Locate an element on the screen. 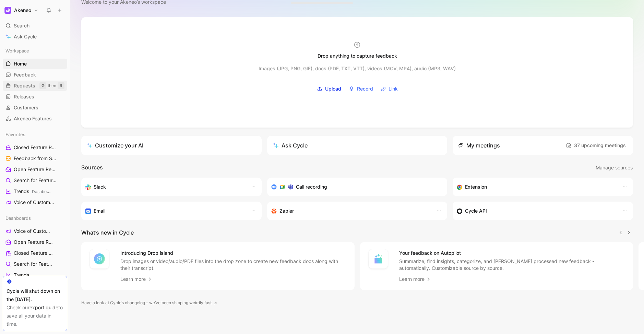 The image size is (644, 334). a: Akeneo Features is located at coordinates (35, 118).